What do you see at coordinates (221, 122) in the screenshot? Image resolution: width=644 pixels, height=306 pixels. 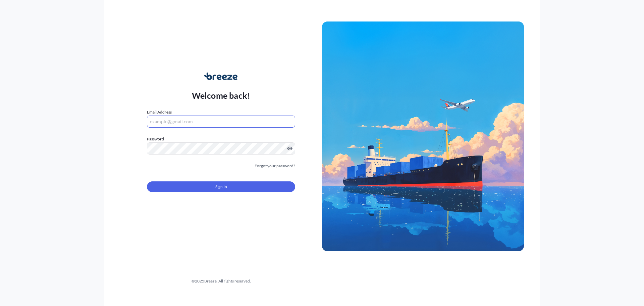 I see `input: example@gmail.com` at bounding box center [221, 122].